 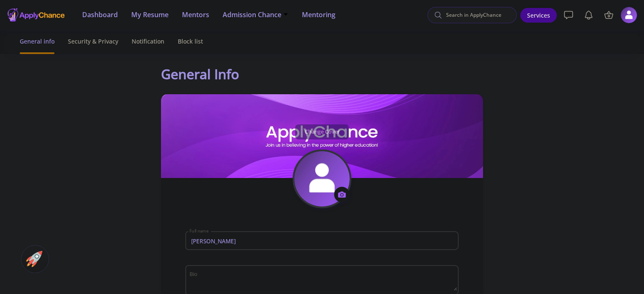 I want to click on div: Block list, so click(x=191, y=41).